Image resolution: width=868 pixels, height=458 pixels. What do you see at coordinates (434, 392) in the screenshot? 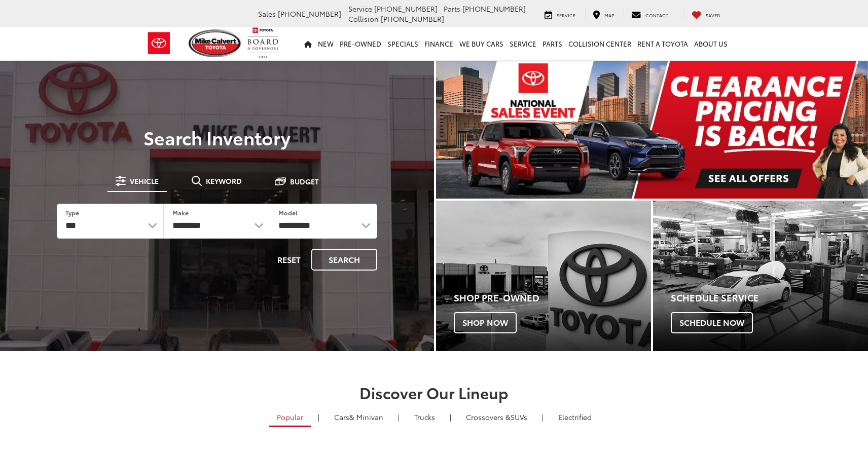
I see `h2: Discover Our Lineup` at bounding box center [434, 392].